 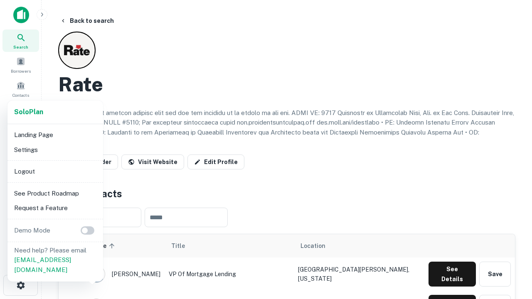 What do you see at coordinates (55, 260) in the screenshot?
I see `p: Need help? Please email` at bounding box center [55, 260].